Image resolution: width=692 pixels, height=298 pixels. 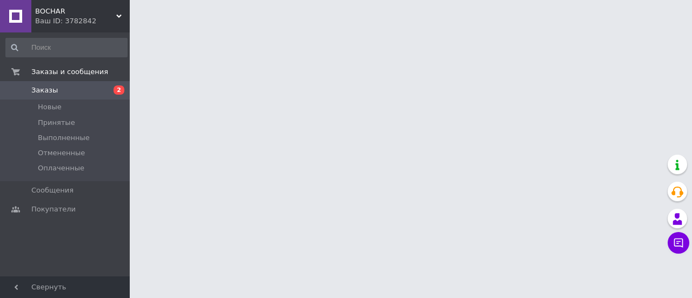 What do you see at coordinates (61, 168) in the screenshot?
I see `span: Оплаченные` at bounding box center [61, 168].